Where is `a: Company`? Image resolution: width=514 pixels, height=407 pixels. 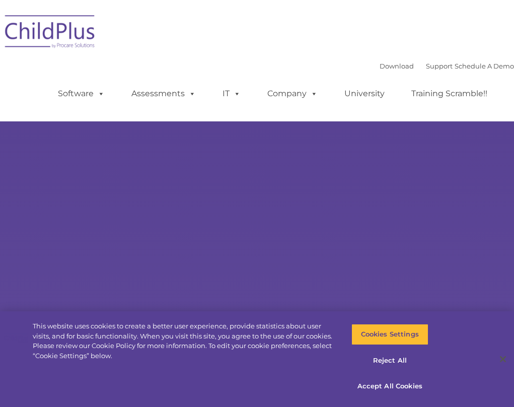 a: Company is located at coordinates (292, 94).